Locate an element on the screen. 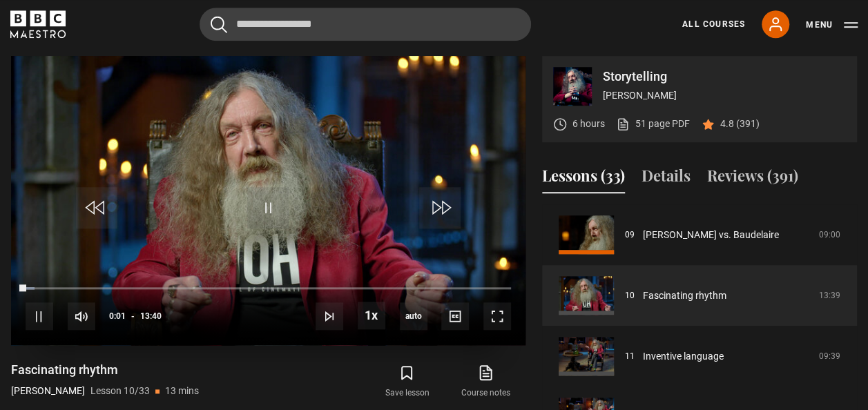 Image resolution: width=868 pixels, height=410 pixels. button: Mute is located at coordinates (81, 316).